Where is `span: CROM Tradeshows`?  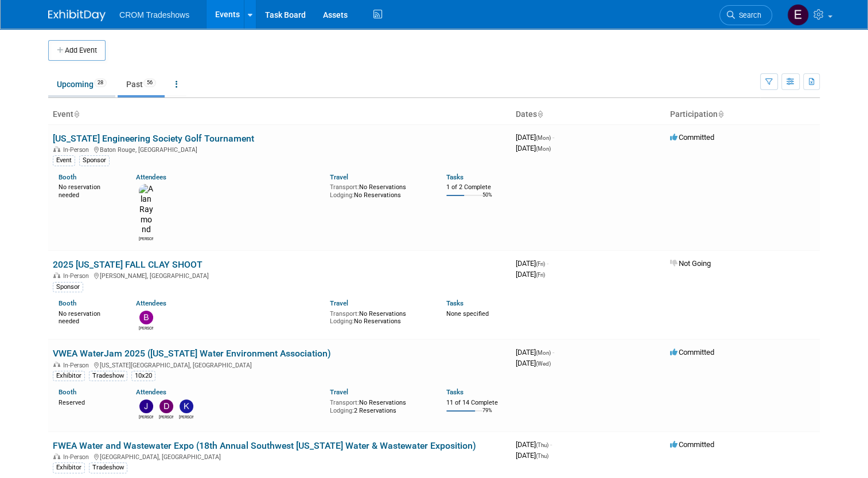
span: CROM Tradeshows is located at coordinates (154, 15).